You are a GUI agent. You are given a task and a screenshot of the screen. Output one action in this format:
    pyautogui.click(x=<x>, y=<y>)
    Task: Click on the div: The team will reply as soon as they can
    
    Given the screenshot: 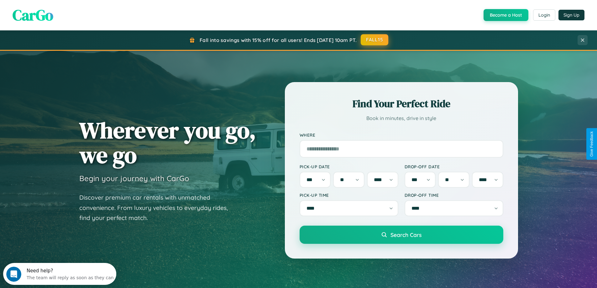 What is the action you would take?
    pyautogui.click(x=67, y=13)
    